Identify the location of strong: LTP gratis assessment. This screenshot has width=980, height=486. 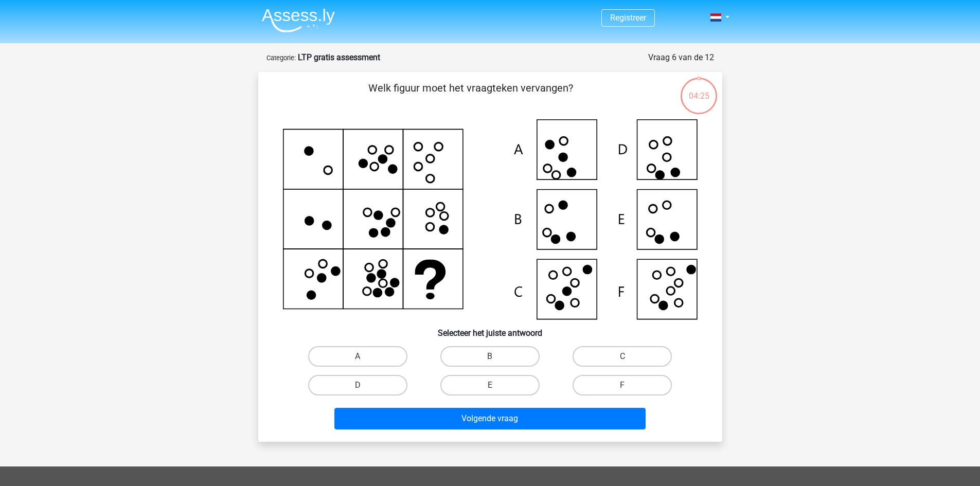
(339, 57).